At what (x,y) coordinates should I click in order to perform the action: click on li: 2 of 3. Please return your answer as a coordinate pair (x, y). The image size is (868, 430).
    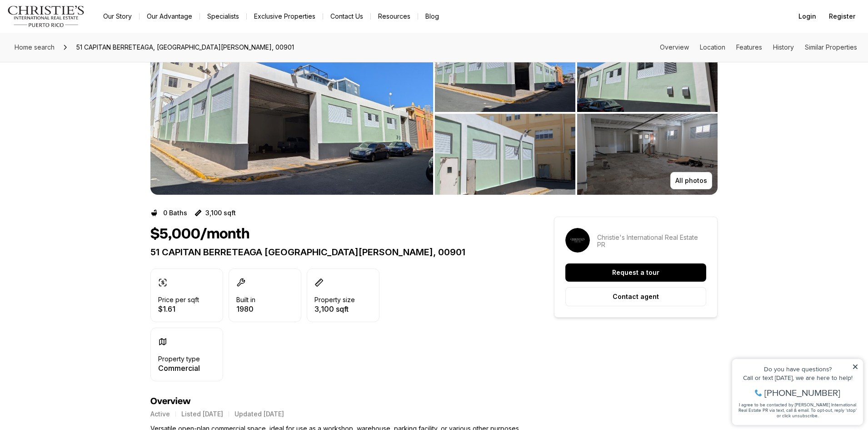
    Looking at the image, I should click on (576, 113).